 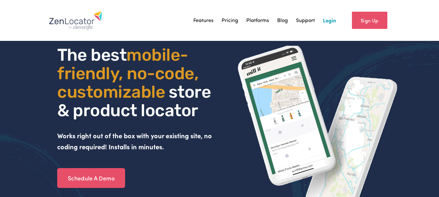 What do you see at coordinates (92, 55) in the screenshot?
I see `span: The best` at bounding box center [92, 55].